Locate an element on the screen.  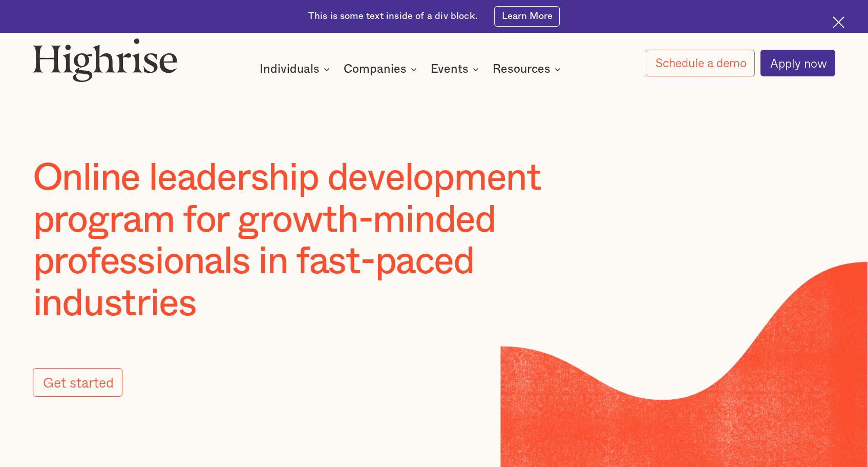
h1: Online leadership development program for growth-minded professionals in fast-paced industries is located at coordinates (326, 241).